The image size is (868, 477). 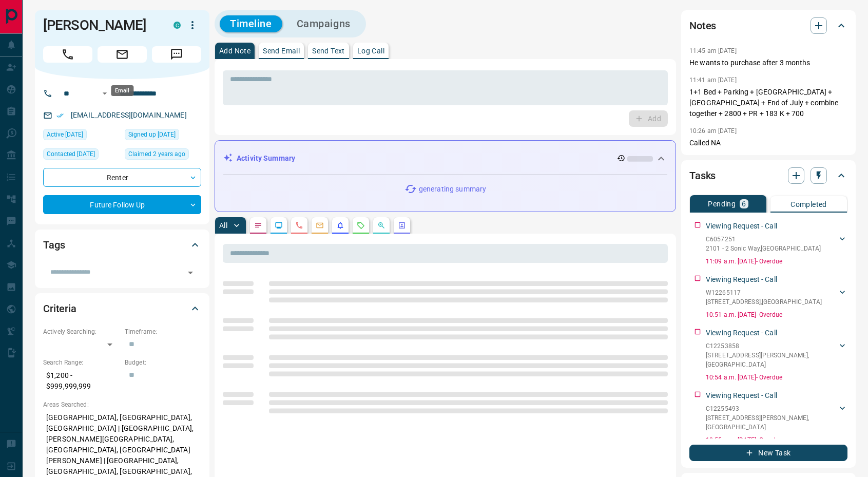 I want to click on p: Called NA, so click(x=769, y=143).